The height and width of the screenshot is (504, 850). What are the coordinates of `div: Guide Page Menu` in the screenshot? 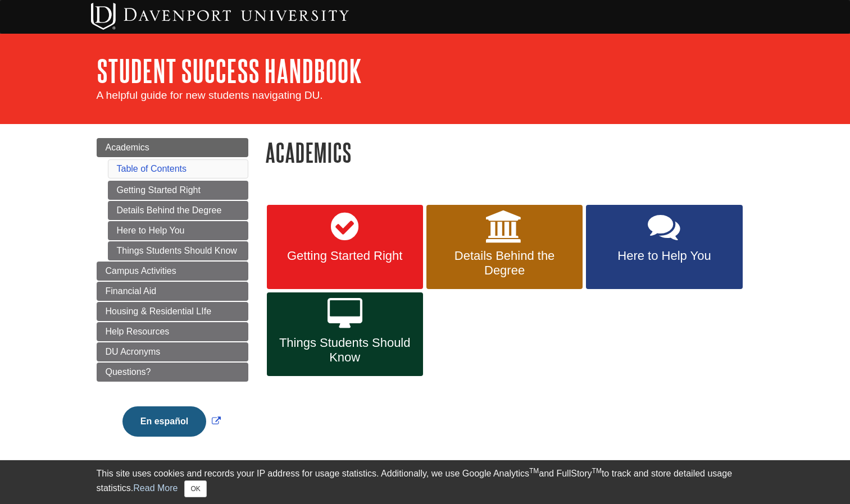 It's located at (172, 297).